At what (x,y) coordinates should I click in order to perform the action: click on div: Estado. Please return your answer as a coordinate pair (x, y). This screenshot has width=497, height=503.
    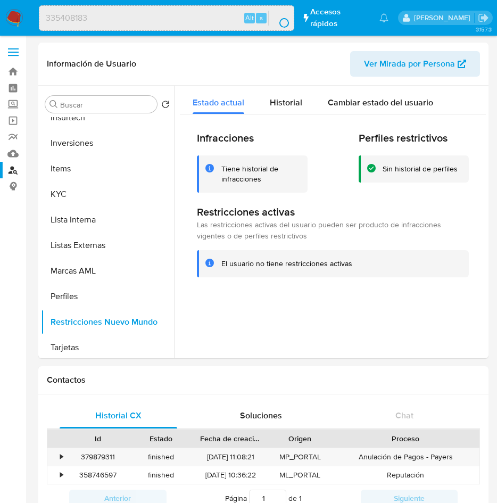
    Looking at the image, I should click on (161, 439).